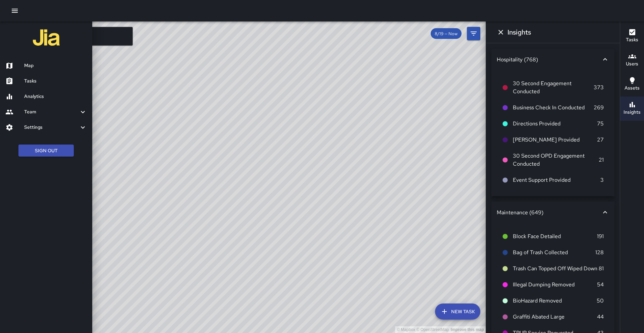 The image size is (644, 333). What do you see at coordinates (557, 180) in the screenshot?
I see `span: Event Support Provided` at bounding box center [557, 180].